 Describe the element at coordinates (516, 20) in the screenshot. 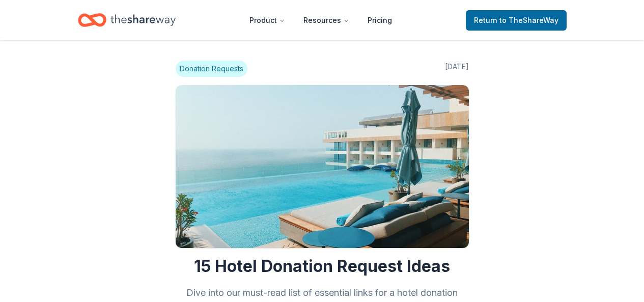

I see `a: Returnto TheShareWay` at that location.